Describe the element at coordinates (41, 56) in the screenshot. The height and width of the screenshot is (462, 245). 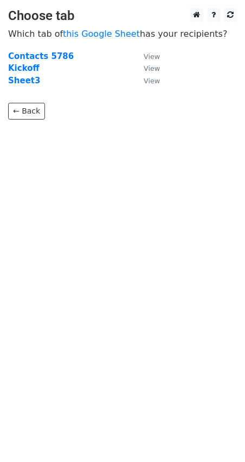
I see `a: Contacts 5786` at that location.